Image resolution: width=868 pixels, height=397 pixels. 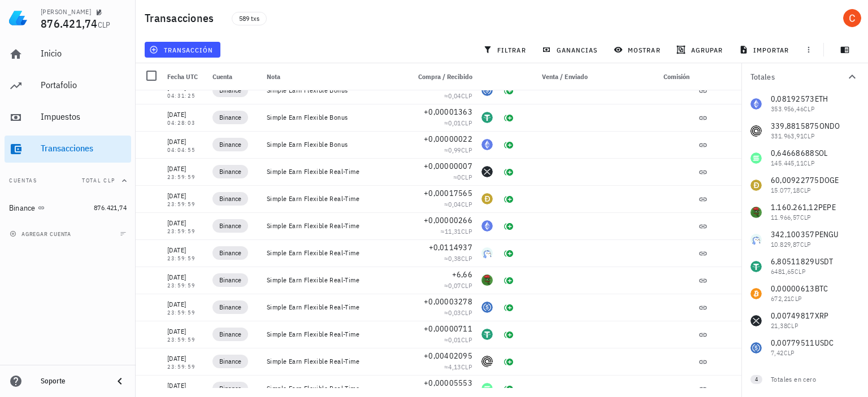 What do you see at coordinates (454, 313) in the screenshot?
I see `span: 0,03` at bounding box center [454, 313].